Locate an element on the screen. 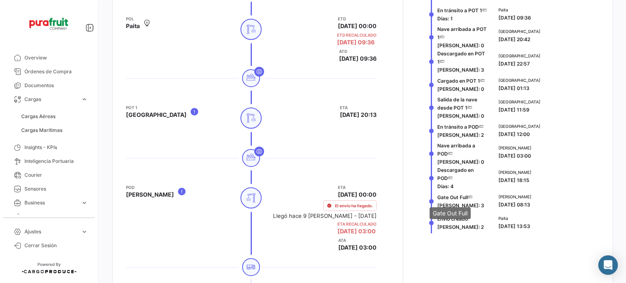 The height and width of the screenshot is (283, 626). a: Cargas Marítimas is located at coordinates (55, 130).